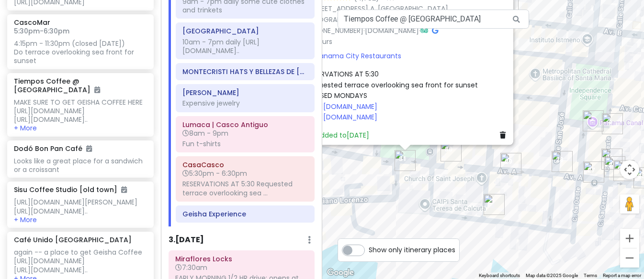 The height and width of the screenshot is (279, 644). What do you see at coordinates (245, 125) in the screenshot?
I see `h6: Lumaca | Casco Antiguo` at bounding box center [245, 125].